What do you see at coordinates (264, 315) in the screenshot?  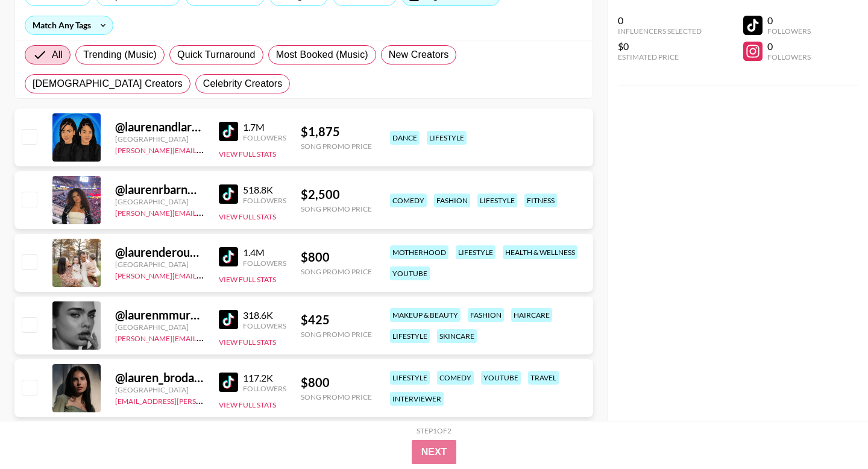 I see `div: 318.6K` at bounding box center [264, 315].